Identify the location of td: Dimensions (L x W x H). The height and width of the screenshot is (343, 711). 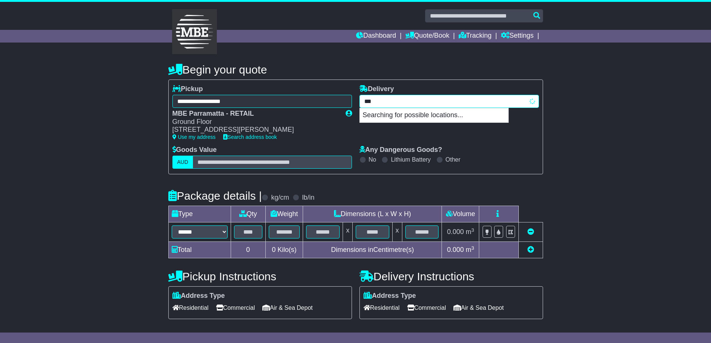
(373, 214).